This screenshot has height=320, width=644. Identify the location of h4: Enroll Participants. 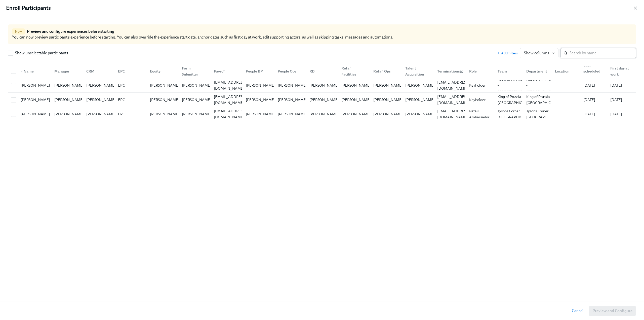
(28, 8).